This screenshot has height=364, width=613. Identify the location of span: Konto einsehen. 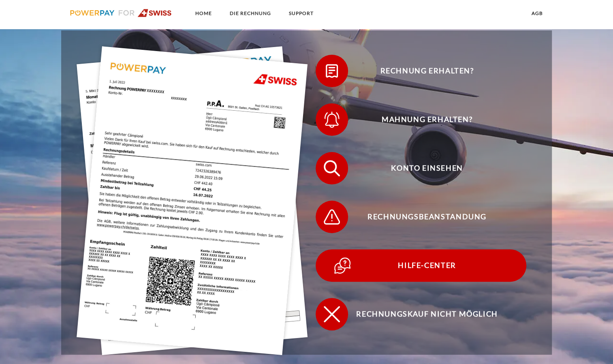
(427, 168).